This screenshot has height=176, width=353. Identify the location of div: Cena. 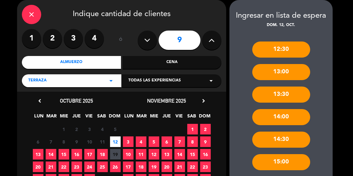
(172, 62).